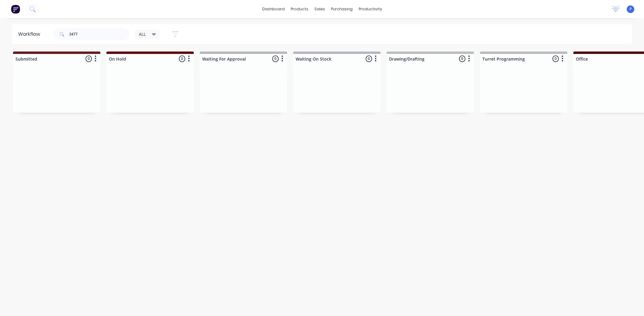  What do you see at coordinates (99, 34) in the screenshot?
I see `input: Search for orders...` at bounding box center [99, 34].